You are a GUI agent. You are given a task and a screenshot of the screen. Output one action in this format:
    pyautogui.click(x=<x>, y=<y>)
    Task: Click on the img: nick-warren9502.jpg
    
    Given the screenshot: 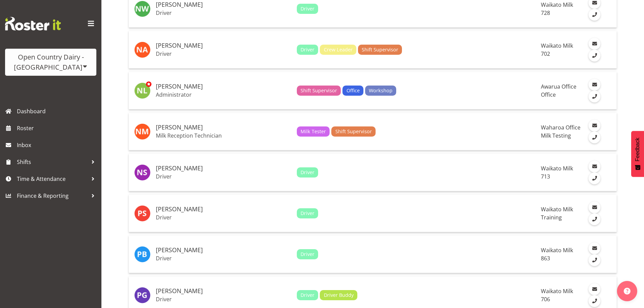 What is the action you would take?
    pyautogui.click(x=142, y=9)
    